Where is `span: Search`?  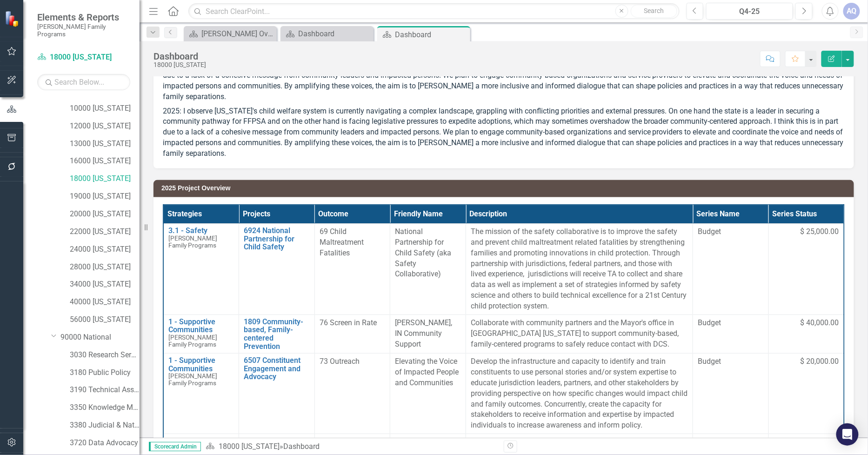
span: Search is located at coordinates (653, 11).